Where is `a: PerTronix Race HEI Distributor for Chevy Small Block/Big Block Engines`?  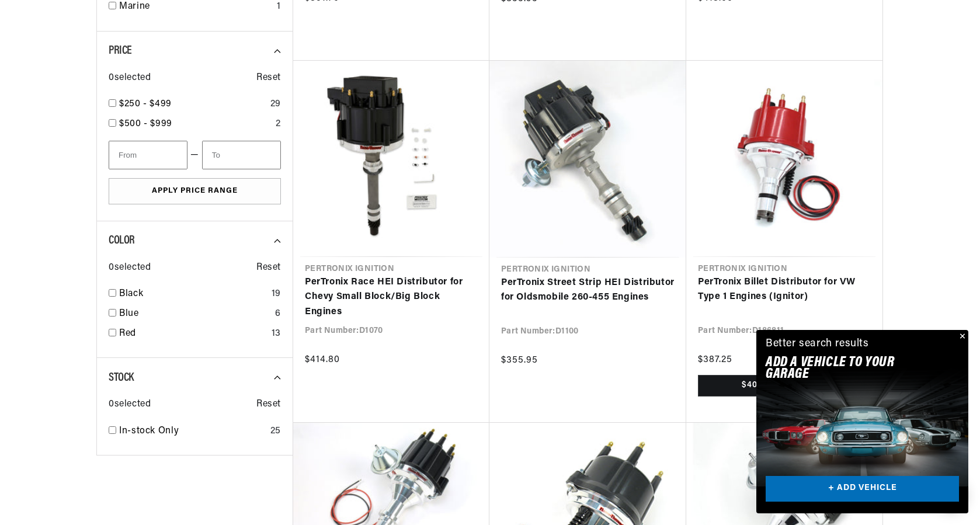
a: PerTronix Race HEI Distributor for Chevy Small Block/Big Block Engines is located at coordinates (391, 297).